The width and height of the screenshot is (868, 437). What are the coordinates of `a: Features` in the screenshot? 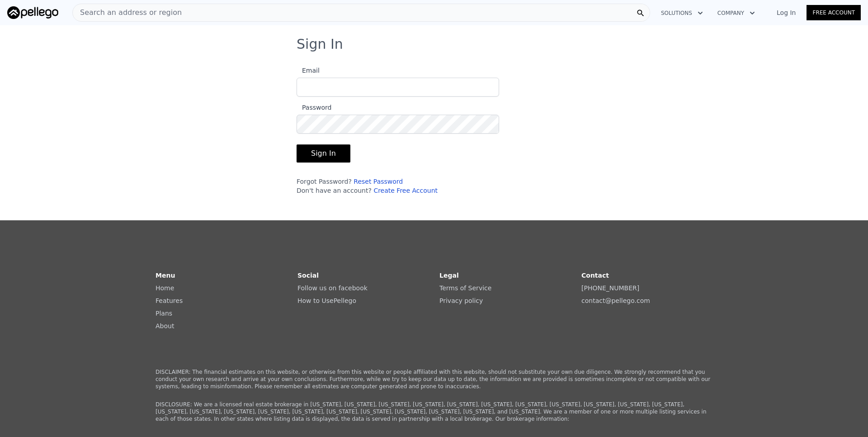 It's located at (169, 301).